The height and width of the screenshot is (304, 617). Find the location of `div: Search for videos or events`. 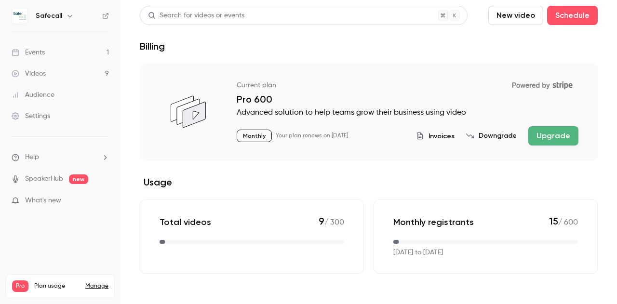

div: Search for videos or events is located at coordinates (196, 15).